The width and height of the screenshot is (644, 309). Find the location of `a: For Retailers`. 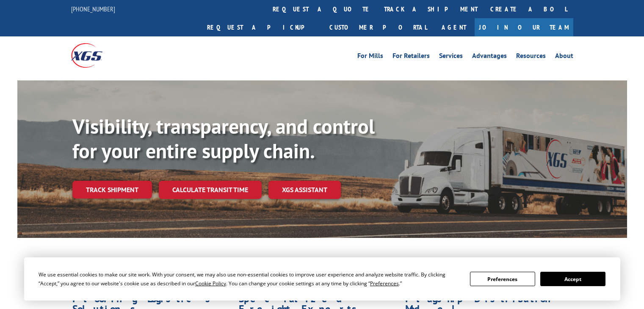

a: For Retailers is located at coordinates (411, 57).